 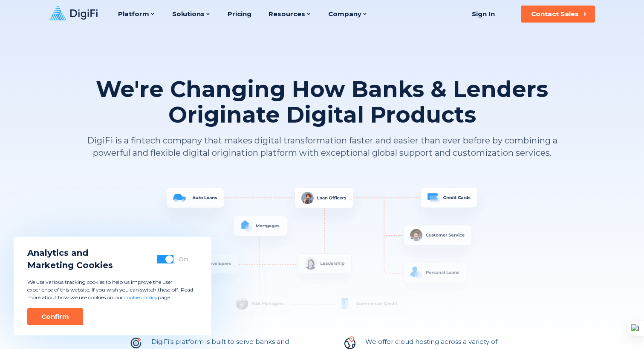 What do you see at coordinates (55, 317) in the screenshot?
I see `button: Confirm` at bounding box center [55, 317].